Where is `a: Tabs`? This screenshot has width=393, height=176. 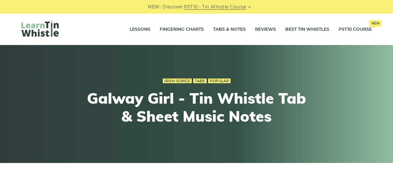 a: Tabs is located at coordinates (200, 81).